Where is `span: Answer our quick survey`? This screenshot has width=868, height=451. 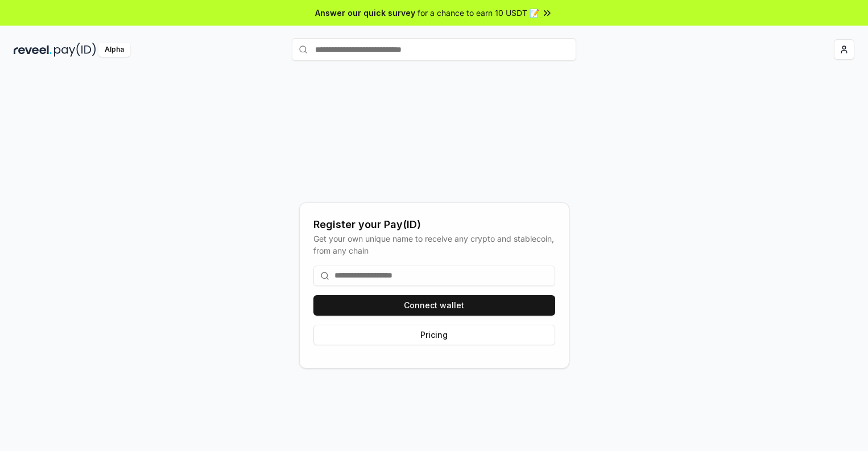
span: Answer our quick survey is located at coordinates (365, 12).